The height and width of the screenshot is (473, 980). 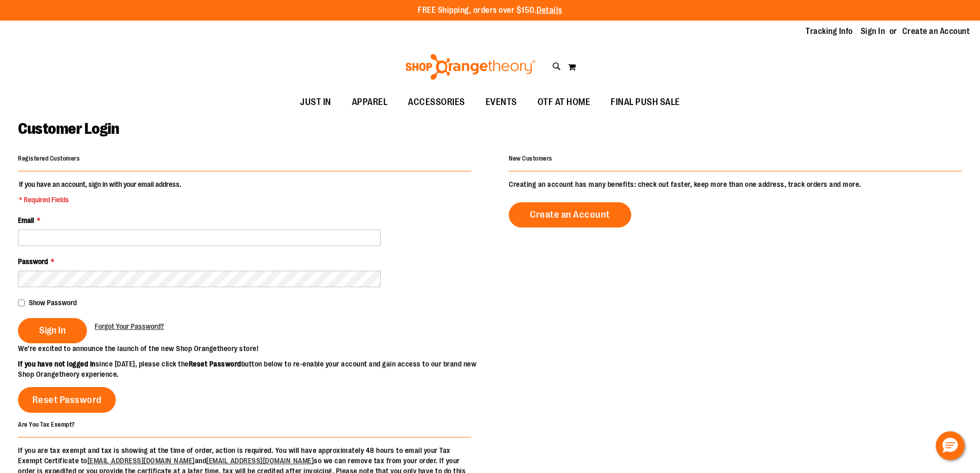 What do you see at coordinates (550, 10) in the screenshot?
I see `a: Details` at bounding box center [550, 10].